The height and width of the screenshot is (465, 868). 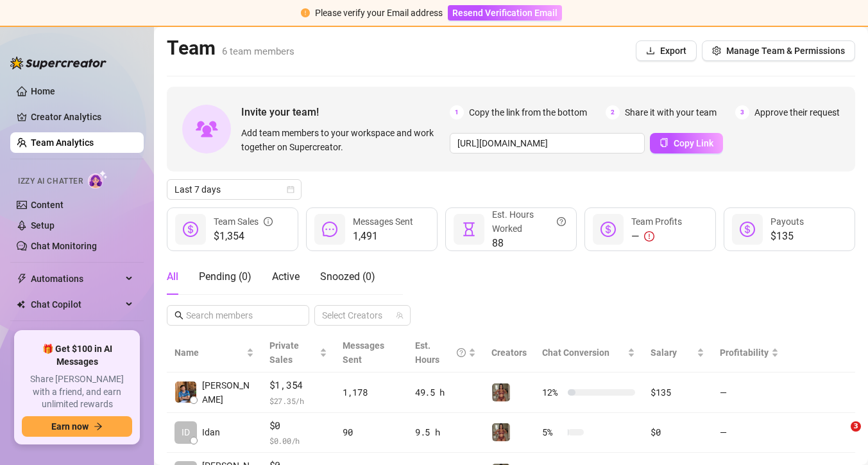 What do you see at coordinates (371, 432) in the screenshot?
I see `div: 90` at bounding box center [371, 432].